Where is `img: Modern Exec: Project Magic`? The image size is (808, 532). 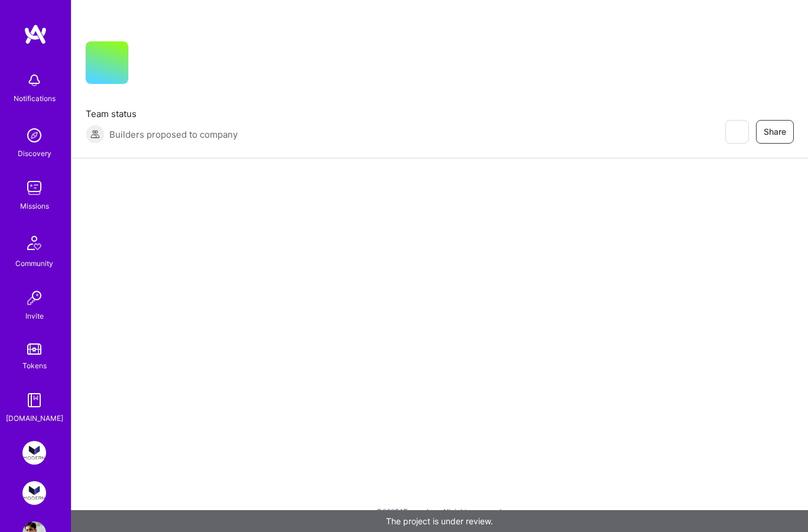 img: Modern Exec: Project Magic is located at coordinates (34, 493).